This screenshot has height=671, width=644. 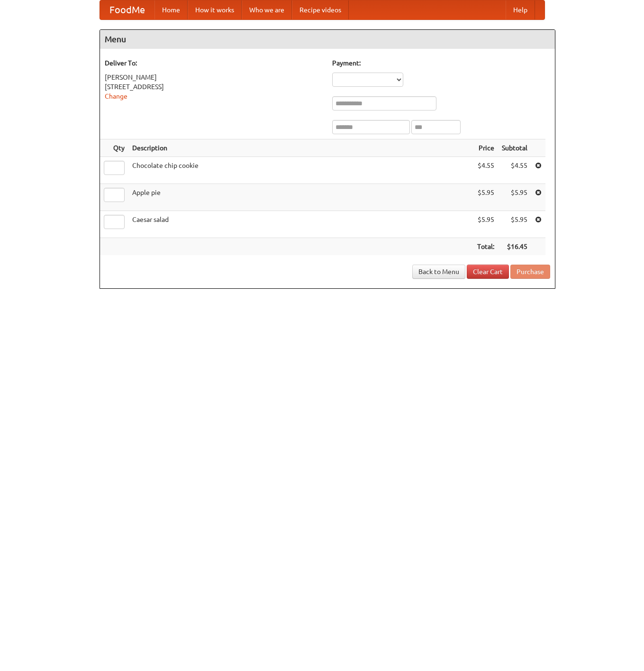 I want to click on button: Purchase, so click(x=530, y=271).